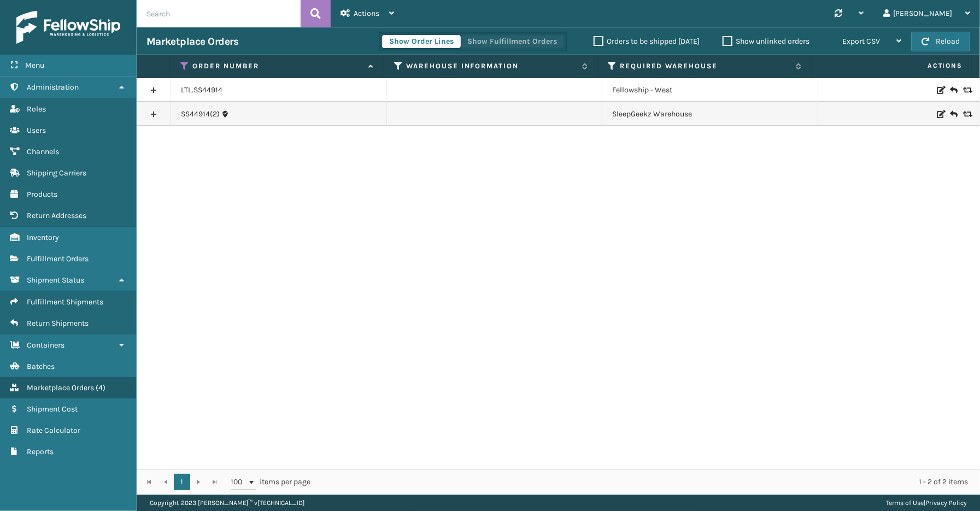 This screenshot has width=980, height=511. I want to click on label: Show unlinked orders, so click(766, 41).